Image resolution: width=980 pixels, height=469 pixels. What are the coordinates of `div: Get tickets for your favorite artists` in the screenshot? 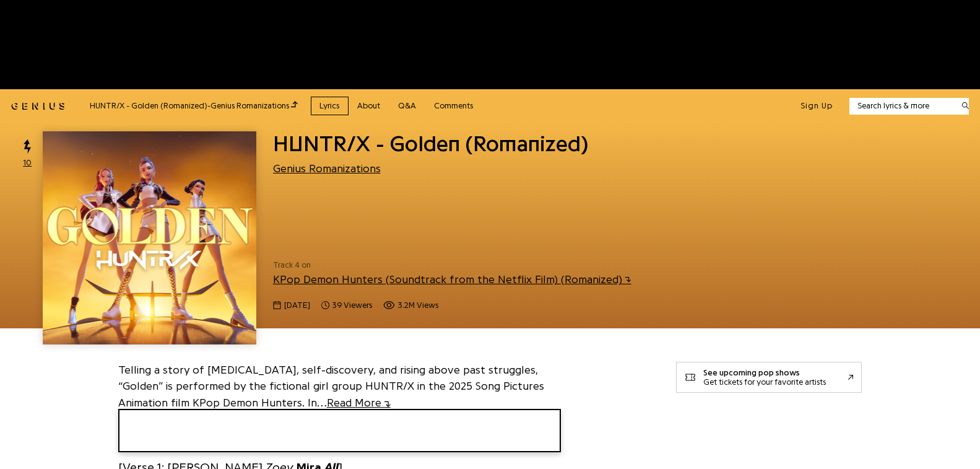 It's located at (765, 382).